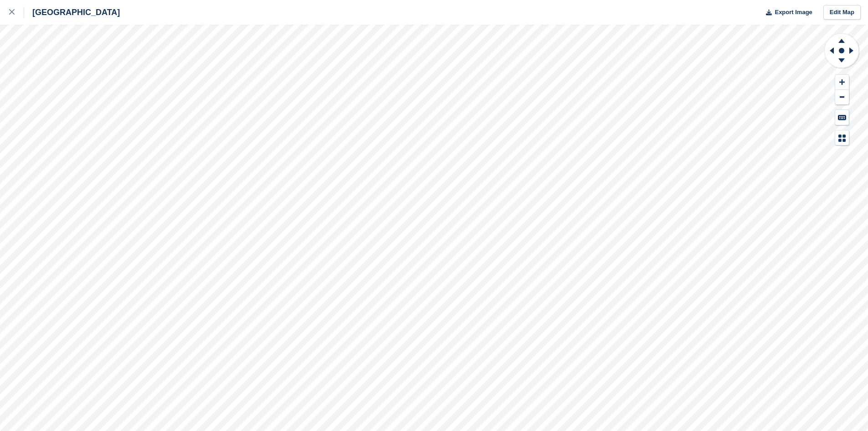 The width and height of the screenshot is (868, 431). What do you see at coordinates (787, 12) in the screenshot?
I see `button: Export Image` at bounding box center [787, 12].